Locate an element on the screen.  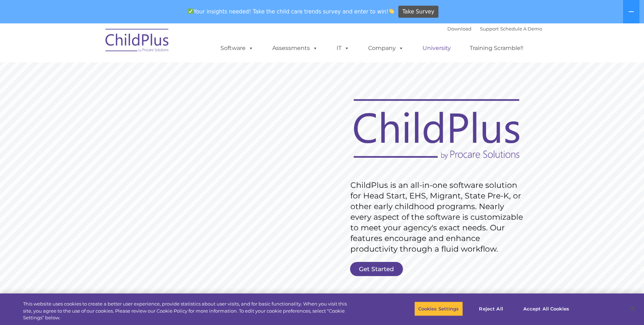
button: Accept All Cookies is located at coordinates (546, 309).